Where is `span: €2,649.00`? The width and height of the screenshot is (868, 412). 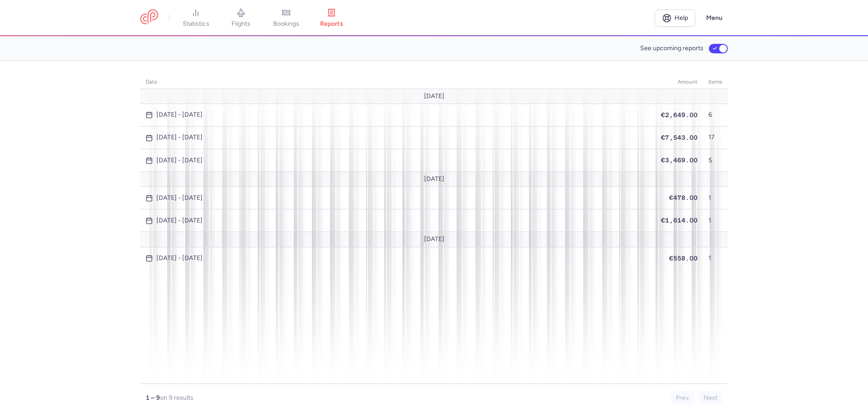 span: €2,649.00 is located at coordinates (679, 115).